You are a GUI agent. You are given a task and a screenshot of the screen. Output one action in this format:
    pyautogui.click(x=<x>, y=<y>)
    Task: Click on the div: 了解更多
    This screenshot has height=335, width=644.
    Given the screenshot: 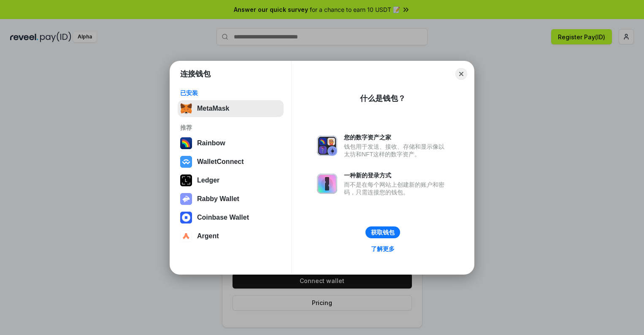 What is the action you would take?
    pyautogui.click(x=382, y=248)
    